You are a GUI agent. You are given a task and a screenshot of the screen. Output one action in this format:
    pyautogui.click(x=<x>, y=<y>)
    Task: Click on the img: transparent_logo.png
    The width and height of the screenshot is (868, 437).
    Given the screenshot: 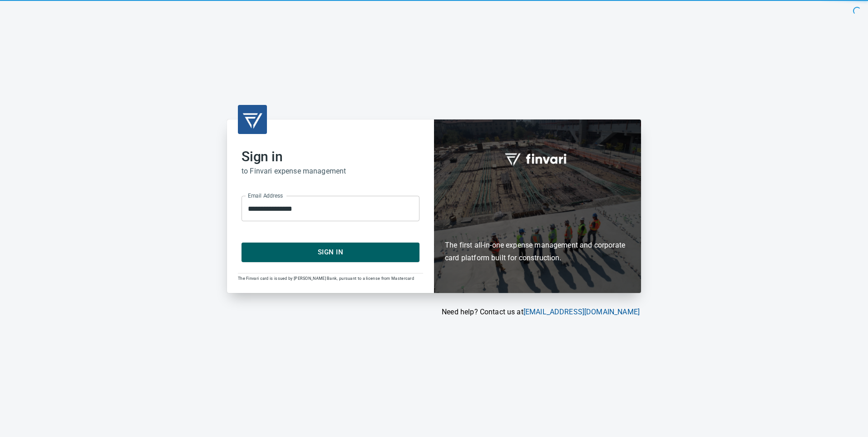 What is the action you would take?
    pyautogui.click(x=253, y=120)
    